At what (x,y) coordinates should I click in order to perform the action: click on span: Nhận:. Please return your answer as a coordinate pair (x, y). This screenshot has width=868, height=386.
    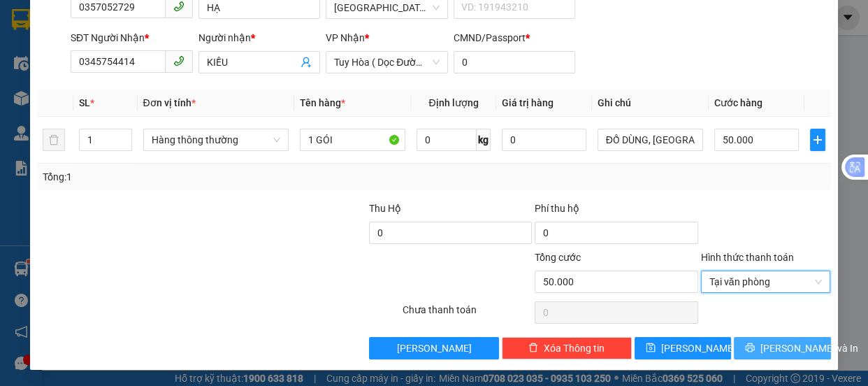
    Looking at the image, I should click on (180, 21).